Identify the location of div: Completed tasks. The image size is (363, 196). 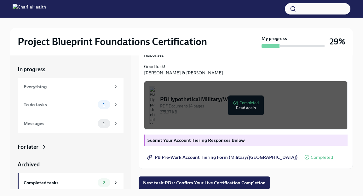
(59, 183).